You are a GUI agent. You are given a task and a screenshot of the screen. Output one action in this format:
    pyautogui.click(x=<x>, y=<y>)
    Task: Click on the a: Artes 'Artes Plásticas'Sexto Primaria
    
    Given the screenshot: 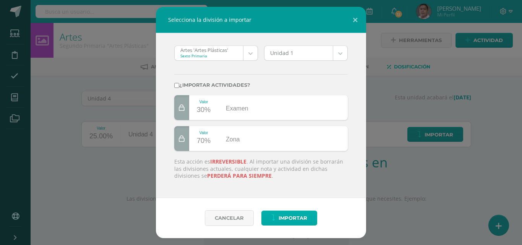 What is the action you would take?
    pyautogui.click(x=216, y=53)
    